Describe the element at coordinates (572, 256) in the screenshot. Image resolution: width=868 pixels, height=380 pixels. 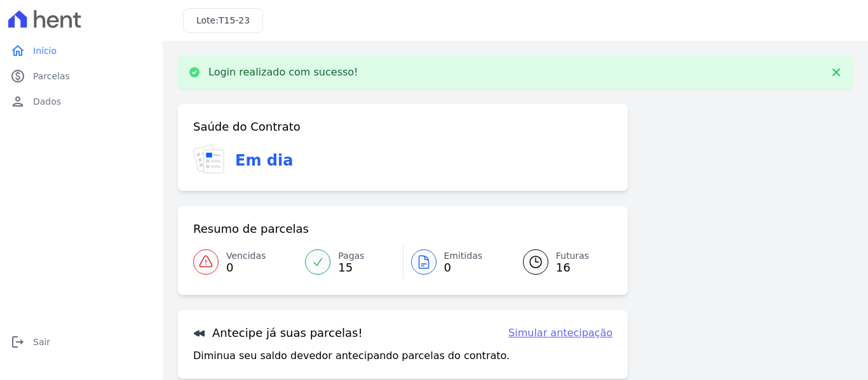
I see `span: Futuras` at that location.